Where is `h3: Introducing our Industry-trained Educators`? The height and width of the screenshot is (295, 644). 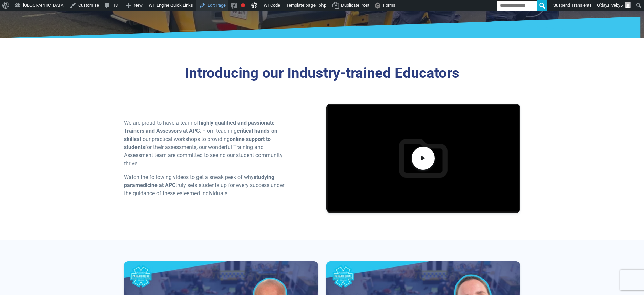 h3: Introducing our Industry-trained Educators is located at coordinates (322, 73).